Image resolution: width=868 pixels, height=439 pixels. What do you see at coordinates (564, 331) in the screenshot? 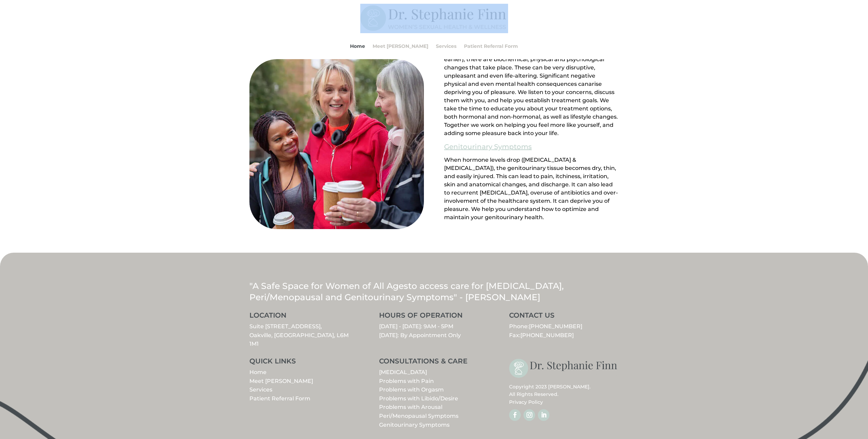
I see `p: Phone: Fax:` at bounding box center [564, 331].